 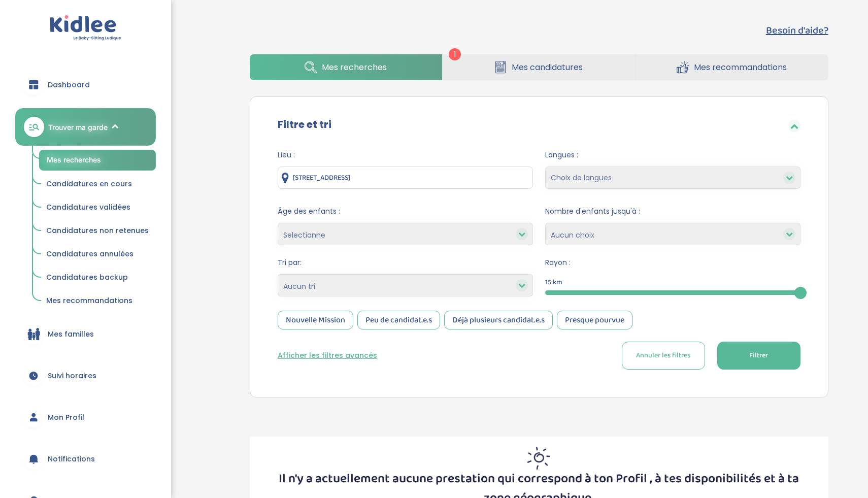 I want to click on label: Filtre et tri, so click(x=305, y=124).